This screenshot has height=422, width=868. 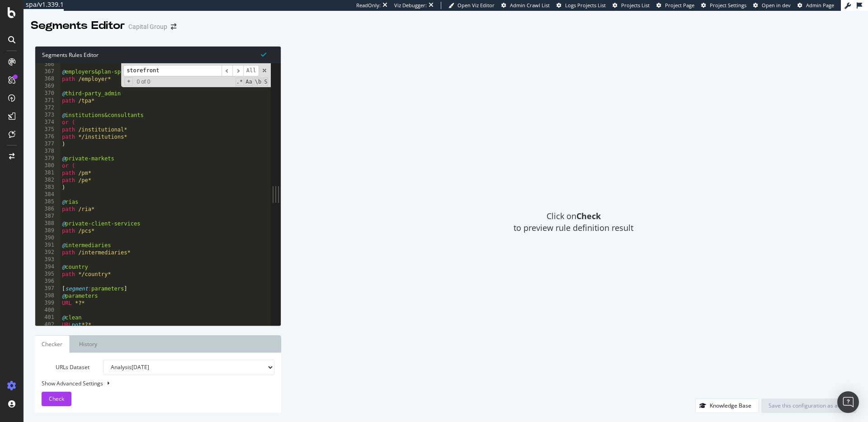 What do you see at coordinates (48, 202) in the screenshot?
I see `div: 385` at bounding box center [48, 202].